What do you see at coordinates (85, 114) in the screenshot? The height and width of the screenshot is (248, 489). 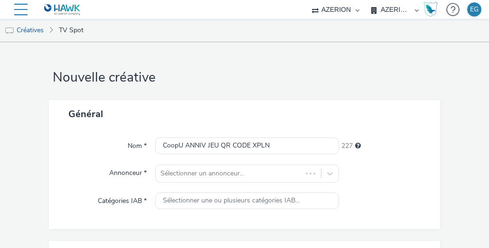 I see `span: Général` at bounding box center [85, 114].